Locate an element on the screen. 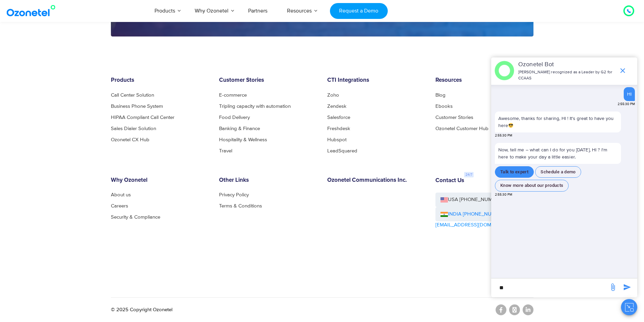 This screenshot has width=644, height=322. p: Awesome, thanks for sharing, HI ! It's great to have you here is located at coordinates (558, 122).